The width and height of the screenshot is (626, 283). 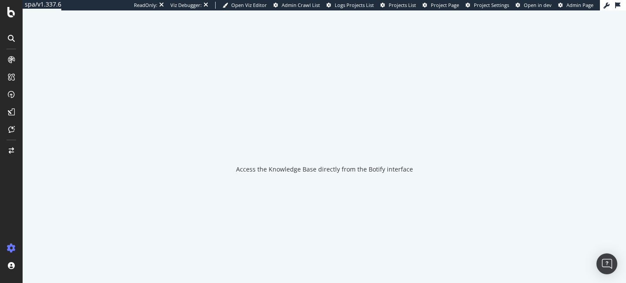 What do you see at coordinates (487, 5) in the screenshot?
I see `a: Project Settings` at bounding box center [487, 5].